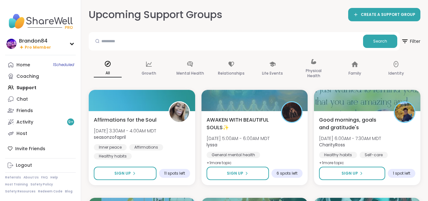  Describe the element at coordinates (411, 41) in the screenshot. I see `button: Filter` at that location.